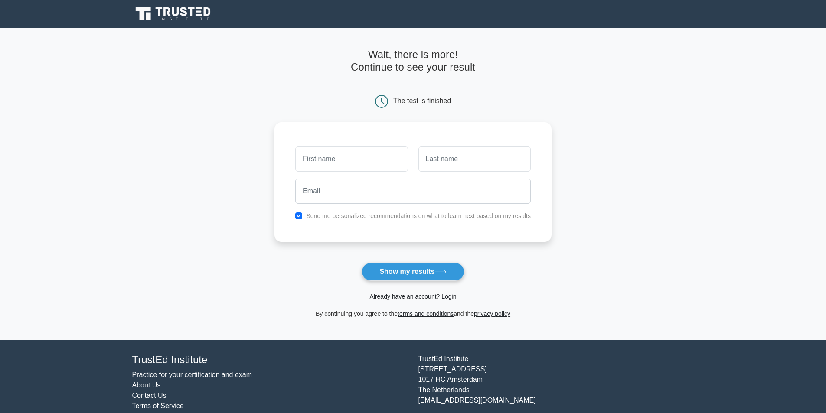  Describe the element at coordinates (413, 61) in the screenshot. I see `h4: Wait, there is more! Continue to see your result` at that location.